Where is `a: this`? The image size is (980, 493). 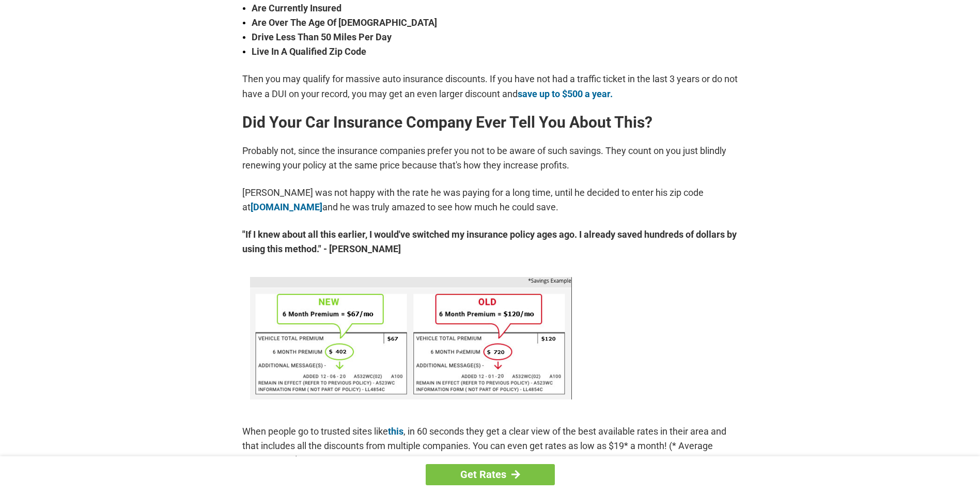
a: this is located at coordinates (396, 431).